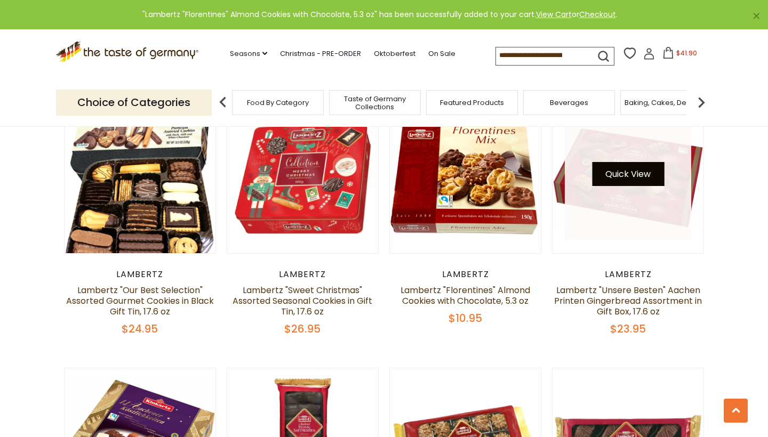 This screenshot has height=437, width=768. What do you see at coordinates (554, 14) in the screenshot?
I see `a: View Cart` at bounding box center [554, 14].